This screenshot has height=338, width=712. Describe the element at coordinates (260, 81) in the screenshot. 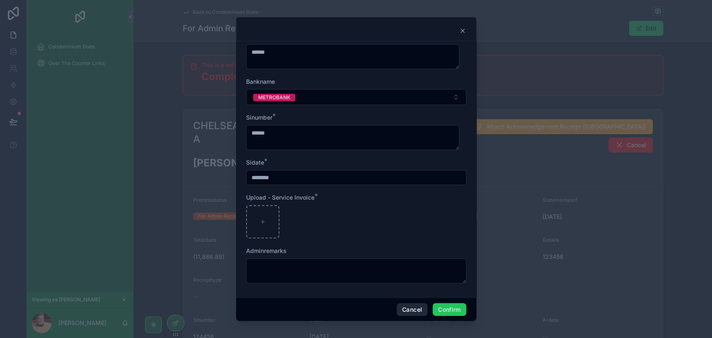

I see `span: Bankname` at that location.